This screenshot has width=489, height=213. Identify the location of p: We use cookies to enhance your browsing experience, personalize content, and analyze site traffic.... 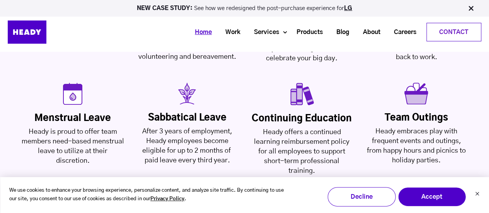
(146, 195).